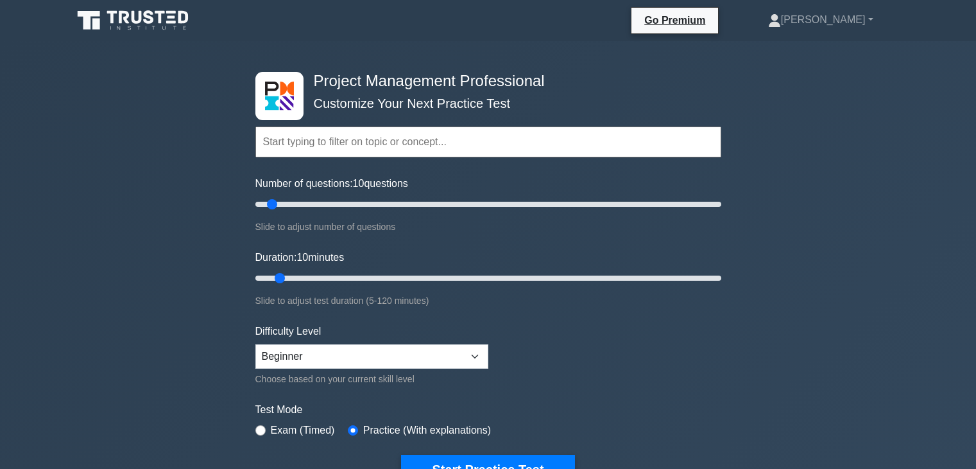 This screenshot has width=976, height=469. I want to click on div: Choose based on your current skill level, so click(372, 379).